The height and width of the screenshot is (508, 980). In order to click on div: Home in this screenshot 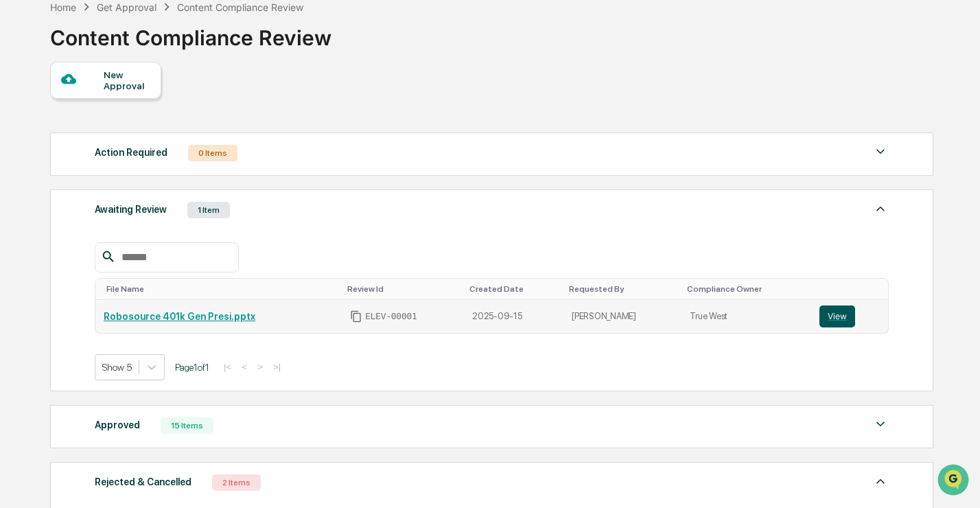, I will do `click(63, 7)`.